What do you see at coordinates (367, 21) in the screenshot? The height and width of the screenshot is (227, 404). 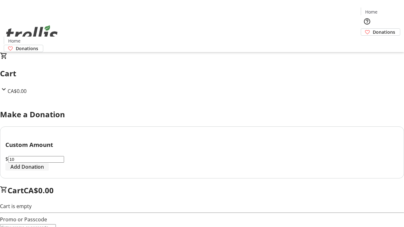 I see `button: Help` at bounding box center [367, 21].